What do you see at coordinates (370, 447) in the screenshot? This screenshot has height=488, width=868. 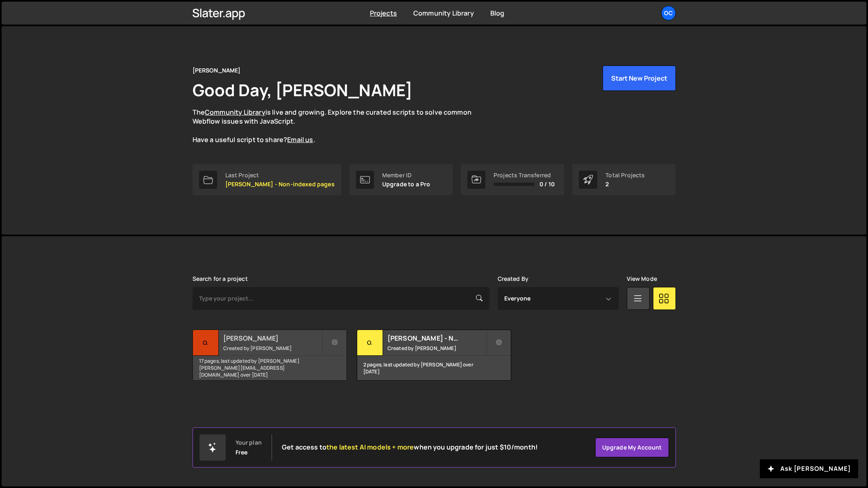 I see `span: the latest AI models + more` at bounding box center [370, 447].